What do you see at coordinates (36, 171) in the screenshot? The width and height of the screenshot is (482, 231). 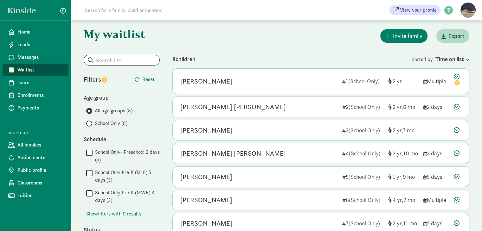 I see `a: Public profile` at bounding box center [36, 171].